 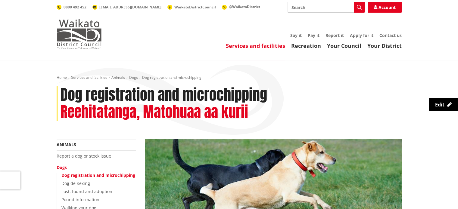 I want to click on a: Recreation, so click(x=306, y=46).